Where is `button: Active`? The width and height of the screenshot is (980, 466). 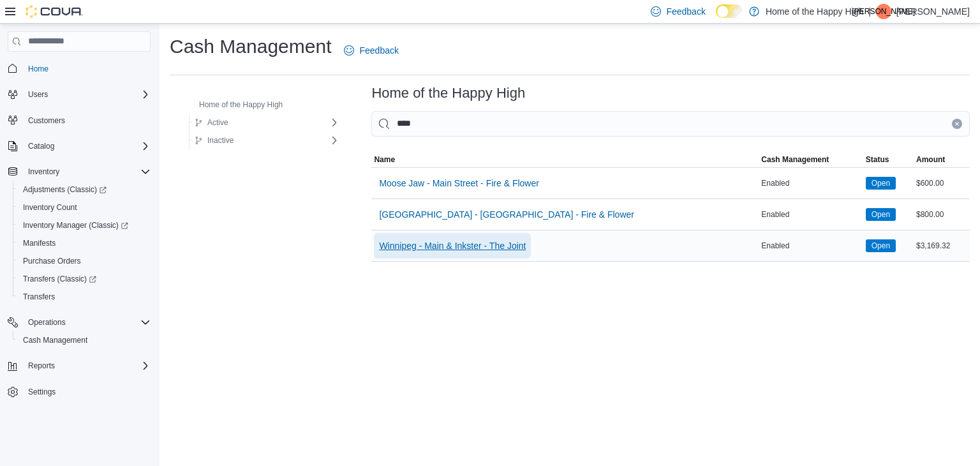
button: Active is located at coordinates (212, 122).